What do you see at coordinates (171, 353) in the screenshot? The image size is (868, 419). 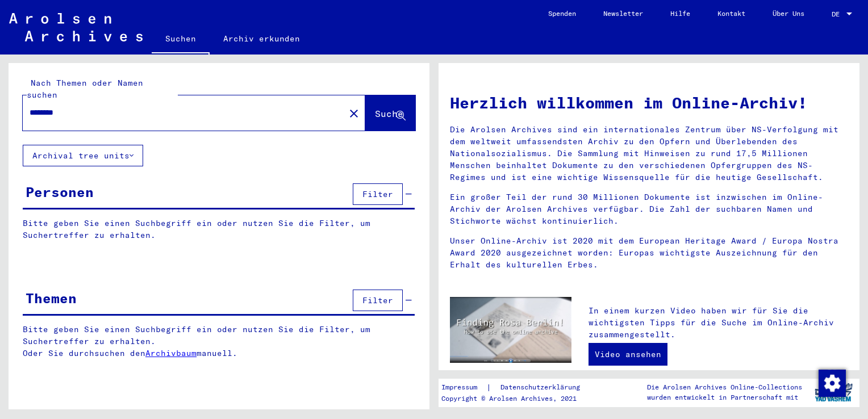 I see `a: Archivbaum` at bounding box center [171, 353].